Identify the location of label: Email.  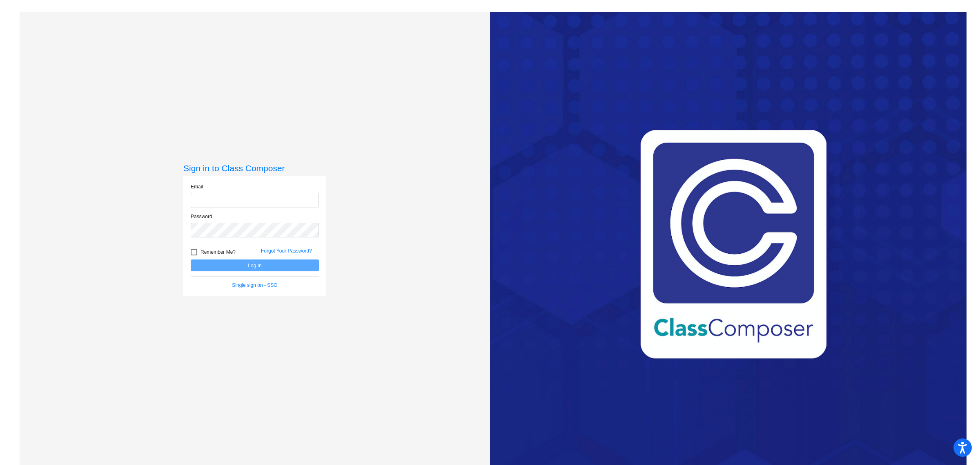
(197, 187).